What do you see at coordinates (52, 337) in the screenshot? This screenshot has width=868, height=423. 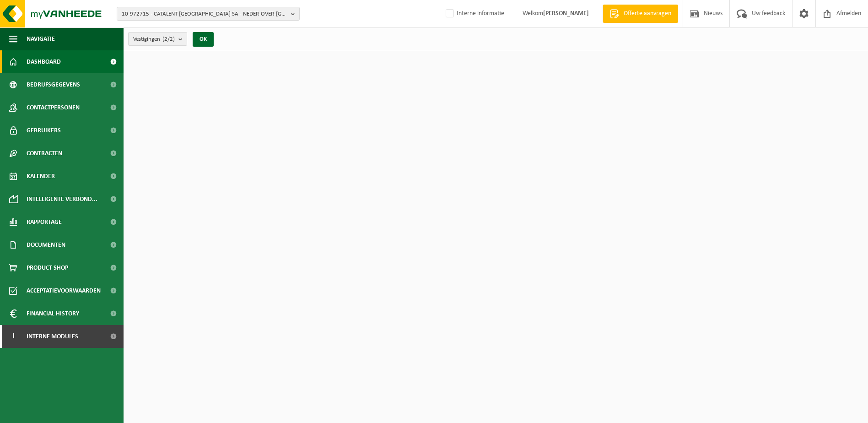 I see `span: Interne modules` at bounding box center [52, 337].